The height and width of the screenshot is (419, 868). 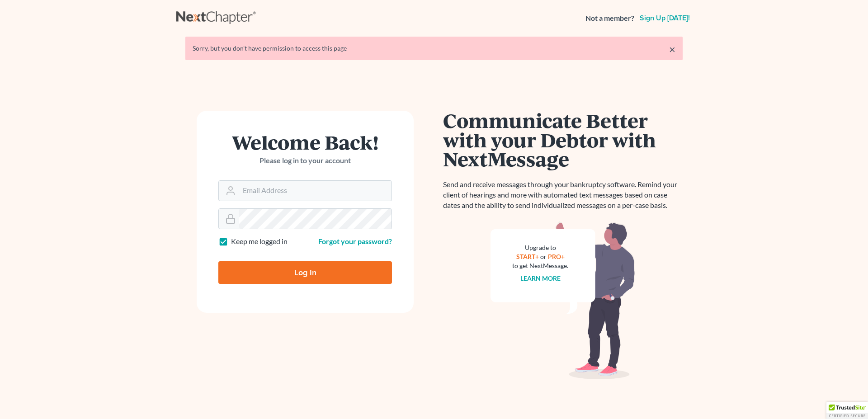 I want to click on input: Log In, so click(x=305, y=273).